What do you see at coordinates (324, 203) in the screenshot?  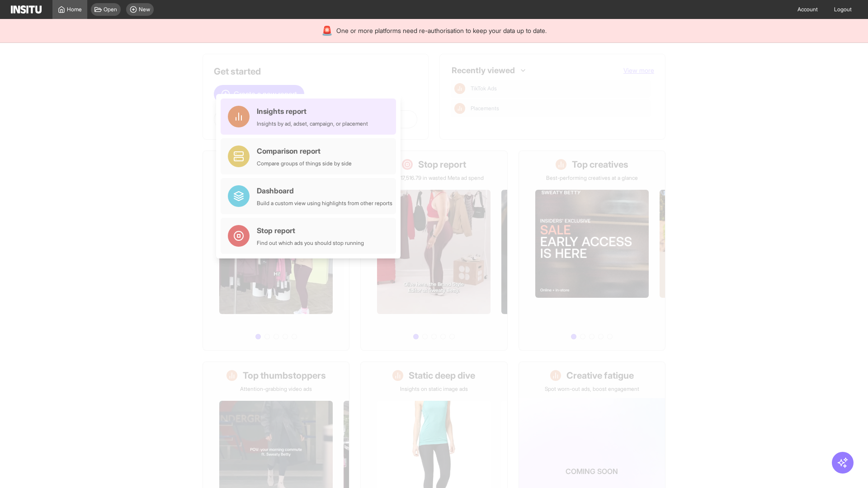 I see `div: Build a custom view using highlights from other reports` at bounding box center [324, 203].